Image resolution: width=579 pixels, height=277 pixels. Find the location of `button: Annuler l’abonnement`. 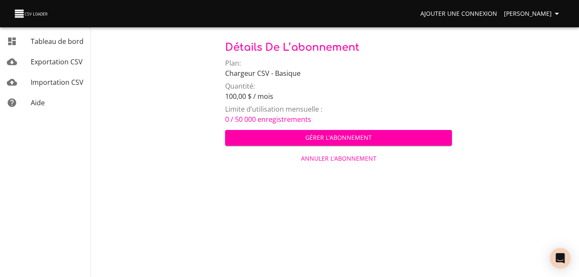

button: Annuler l’abonnement is located at coordinates (338, 159).